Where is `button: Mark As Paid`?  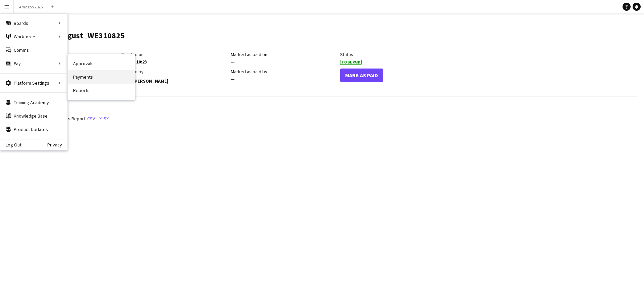
button: Mark As Paid is located at coordinates (362, 75).